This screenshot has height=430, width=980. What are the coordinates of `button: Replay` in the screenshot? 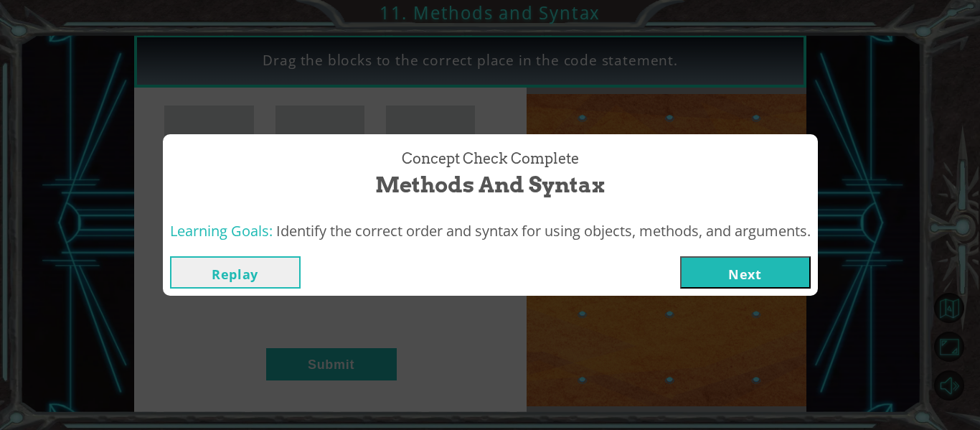 It's located at (235, 272).